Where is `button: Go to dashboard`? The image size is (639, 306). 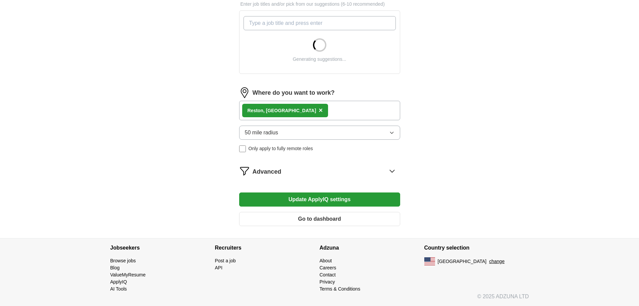
button: Go to dashboard is located at coordinates (320, 219).